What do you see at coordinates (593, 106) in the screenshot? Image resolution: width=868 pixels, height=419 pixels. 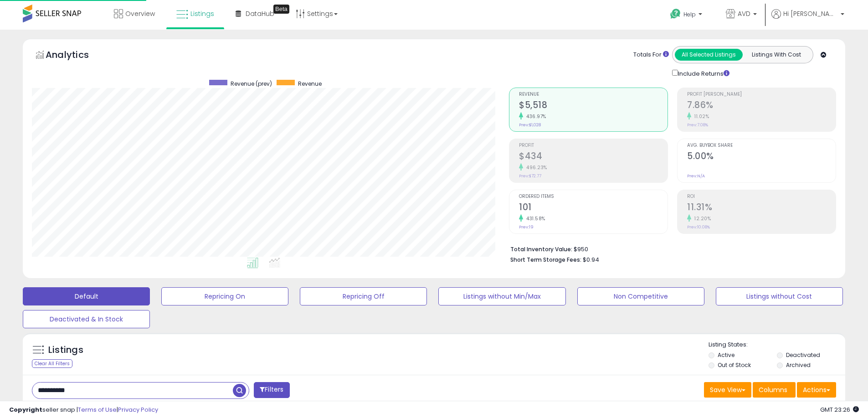 I see `h2: $5,518` at bounding box center [593, 106].